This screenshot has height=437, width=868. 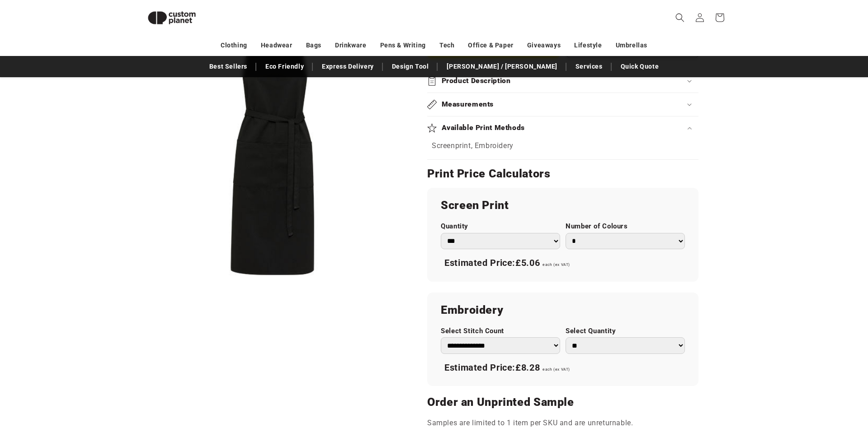 What do you see at coordinates (446, 45) in the screenshot?
I see `a: Tech` at bounding box center [446, 45].